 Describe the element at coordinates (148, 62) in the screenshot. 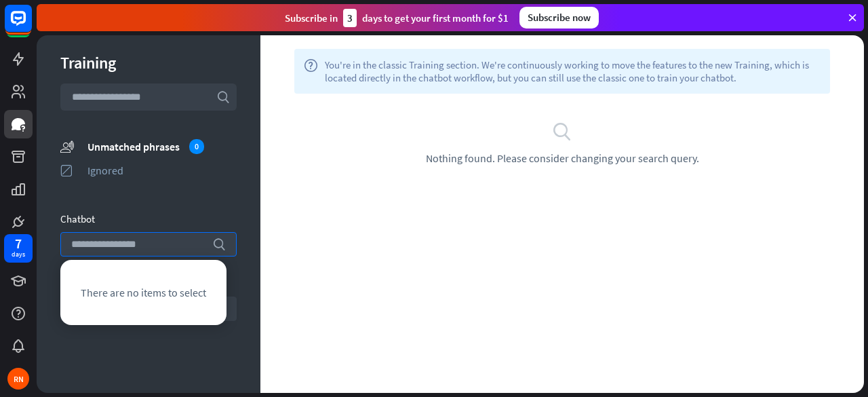

I see `div: Training` at that location.